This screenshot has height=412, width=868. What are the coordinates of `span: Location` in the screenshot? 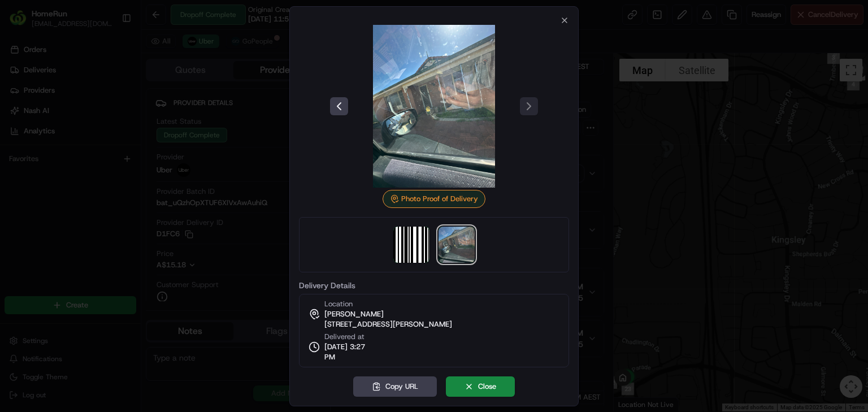 It's located at (338, 304).